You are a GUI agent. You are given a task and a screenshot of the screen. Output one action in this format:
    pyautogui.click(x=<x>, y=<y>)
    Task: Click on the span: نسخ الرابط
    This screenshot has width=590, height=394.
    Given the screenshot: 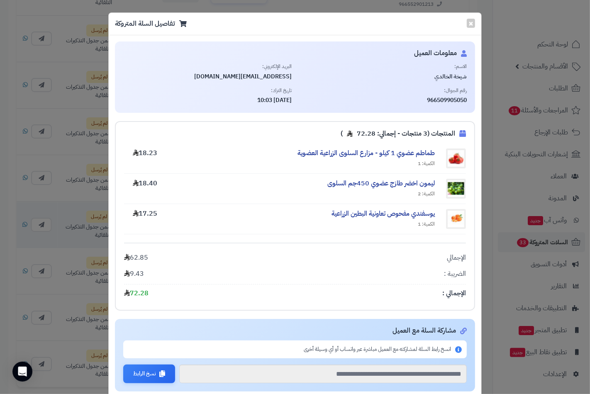 What is the action you would take?
    pyautogui.click(x=144, y=374)
    